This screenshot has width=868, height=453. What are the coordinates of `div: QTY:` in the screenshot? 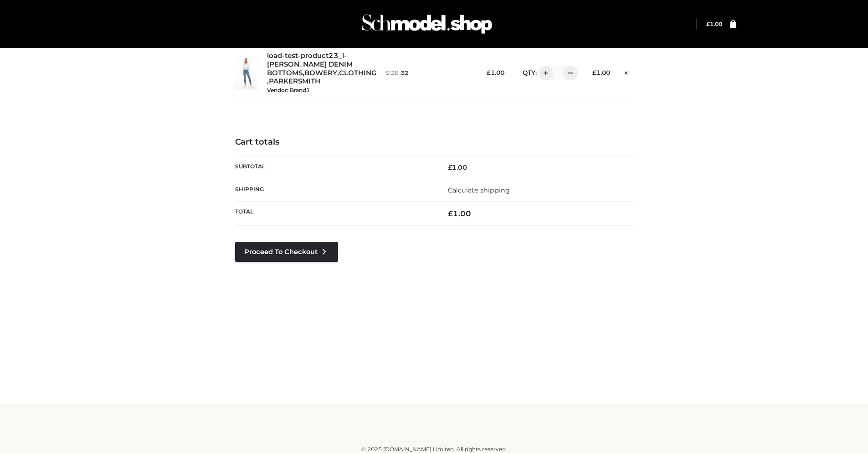 It's located at (544, 73).